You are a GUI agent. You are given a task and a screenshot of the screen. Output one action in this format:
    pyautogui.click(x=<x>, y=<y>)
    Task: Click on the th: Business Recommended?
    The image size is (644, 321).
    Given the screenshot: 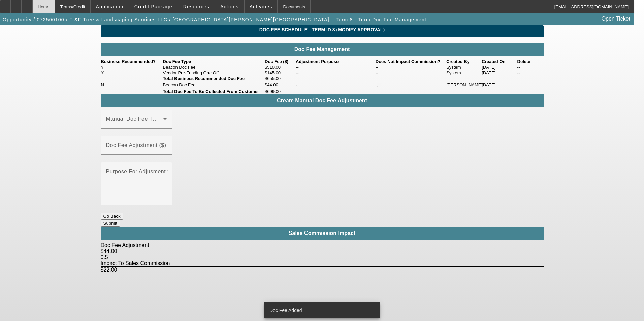 What is the action you would take?
    pyautogui.click(x=132, y=62)
    